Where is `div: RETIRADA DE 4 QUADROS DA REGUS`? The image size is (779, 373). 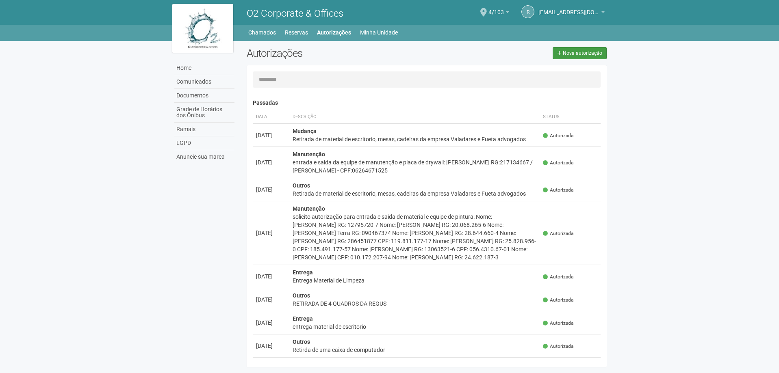 div: RETIRADA DE 4 QUADROS DA REGUS is located at coordinates (414, 304).